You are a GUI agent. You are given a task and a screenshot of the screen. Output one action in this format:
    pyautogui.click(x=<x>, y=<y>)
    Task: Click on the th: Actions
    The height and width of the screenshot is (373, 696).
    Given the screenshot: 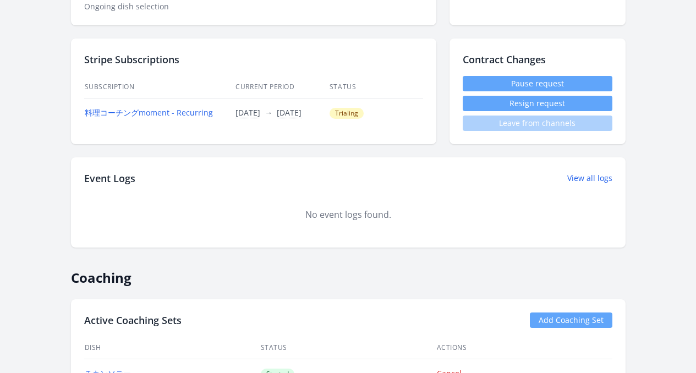 What is the action you would take?
    pyautogui.click(x=525, y=348)
    